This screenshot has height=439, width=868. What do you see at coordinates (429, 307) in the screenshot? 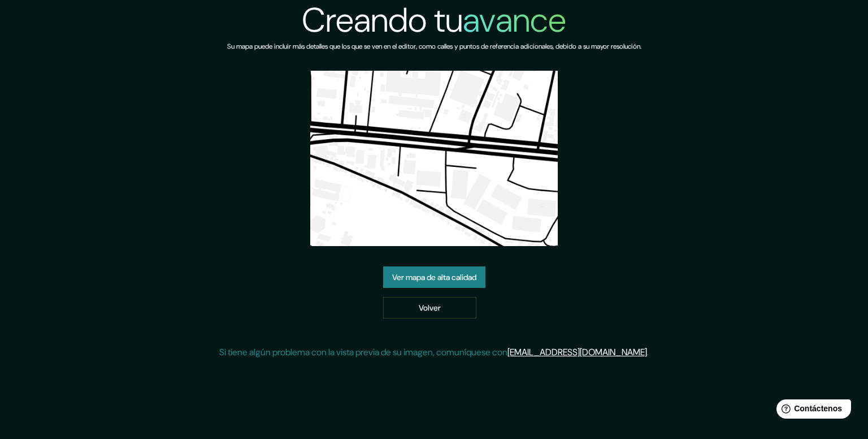
I see `font: Volver` at bounding box center [429, 307].